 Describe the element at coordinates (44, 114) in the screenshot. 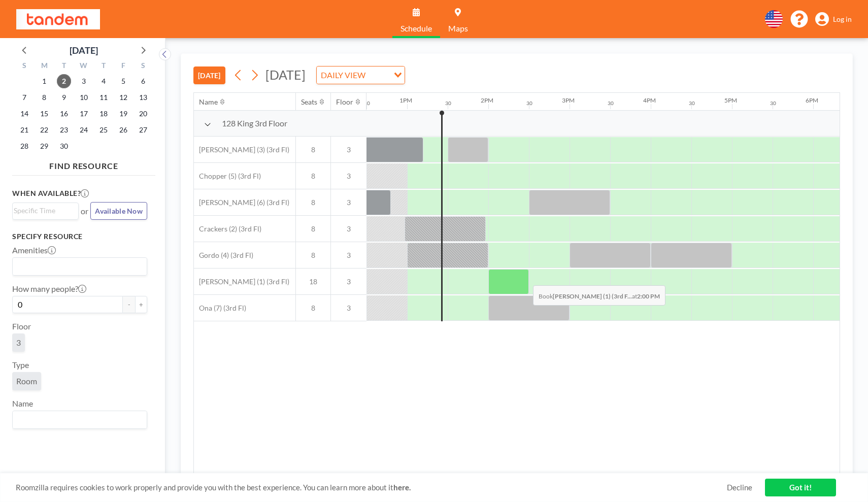

I see `span: Monday, September 15, 2025` at that location.